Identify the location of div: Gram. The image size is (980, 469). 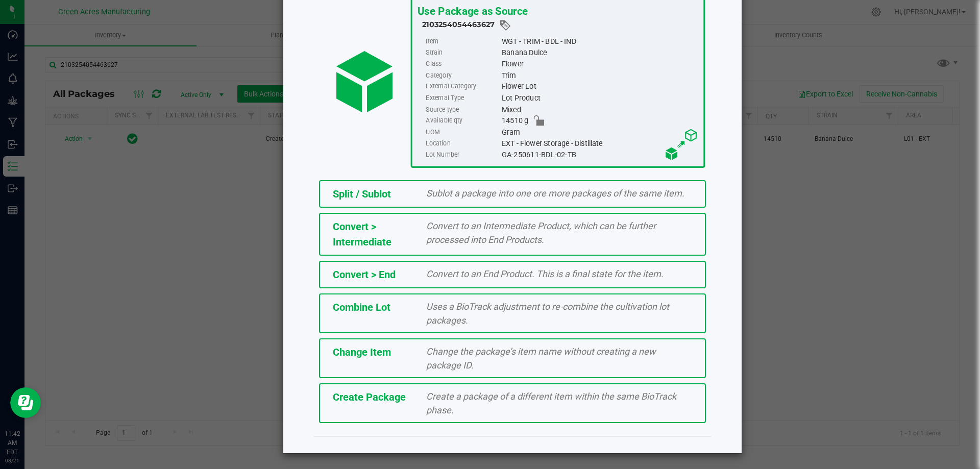
(600, 132).